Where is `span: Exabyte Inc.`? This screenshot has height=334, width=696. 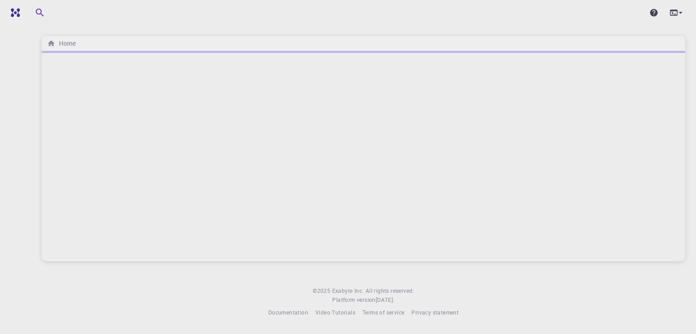 span: Exabyte Inc. is located at coordinates (348, 291).